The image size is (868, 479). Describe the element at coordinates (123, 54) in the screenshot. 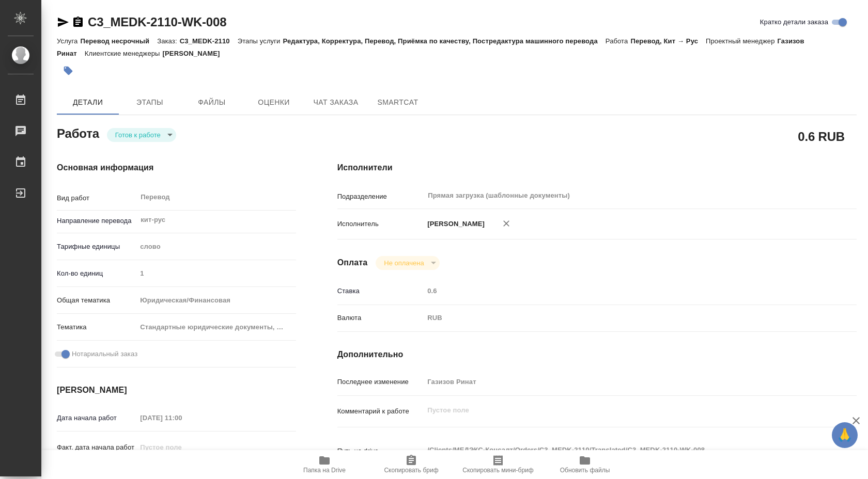

I see `p: Клиентские менеджеры` at that location.